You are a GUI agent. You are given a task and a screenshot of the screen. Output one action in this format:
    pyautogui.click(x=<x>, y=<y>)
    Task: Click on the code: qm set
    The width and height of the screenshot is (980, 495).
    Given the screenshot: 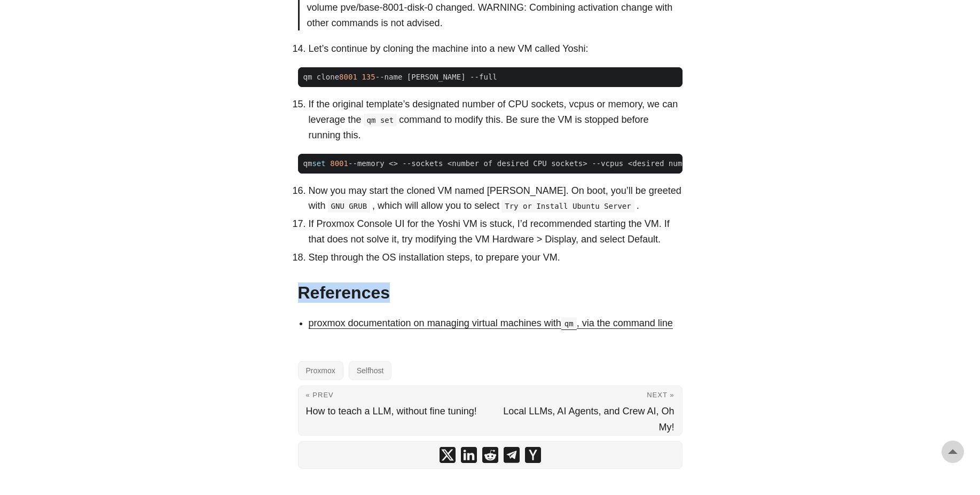 What is the action you would take?
    pyautogui.click(x=380, y=120)
    